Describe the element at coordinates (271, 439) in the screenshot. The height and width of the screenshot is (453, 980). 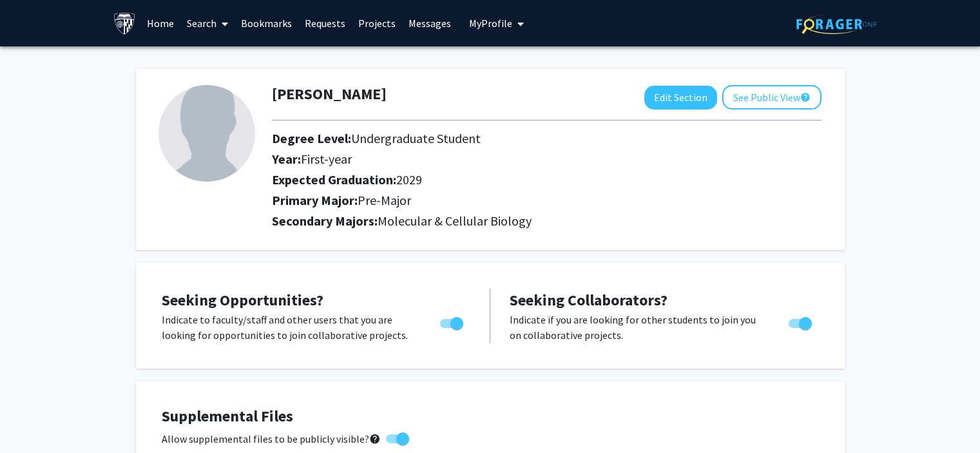
I see `span: Allow supplemental files to be publicly visible?` at that location.